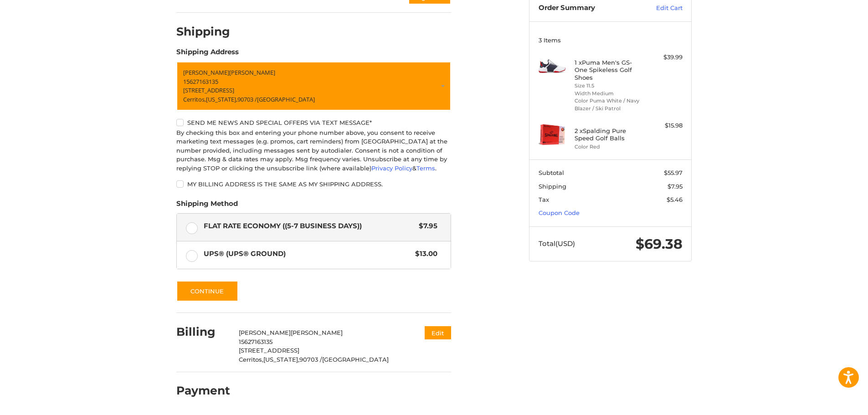  Describe the element at coordinates (203, 332) in the screenshot. I see `h2: Billing` at that location.